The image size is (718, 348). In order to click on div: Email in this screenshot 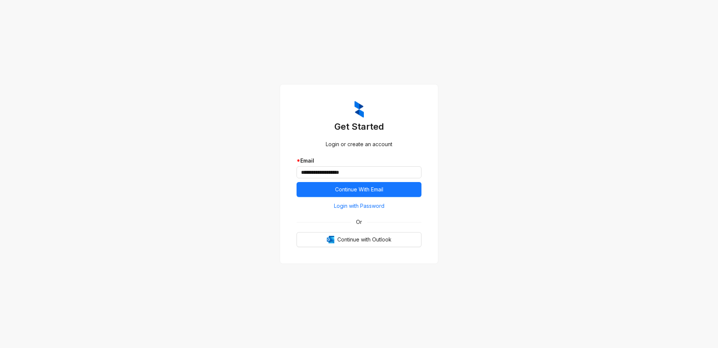, I will do `click(359, 161)`.